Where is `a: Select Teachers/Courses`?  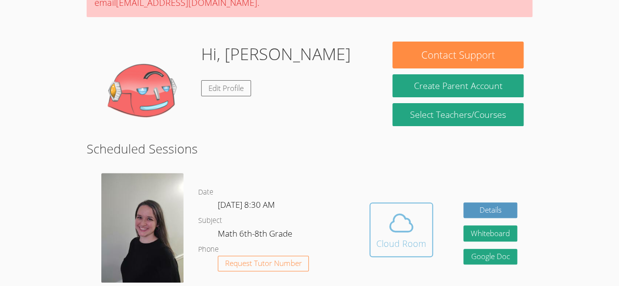 a: Select Teachers/Courses is located at coordinates (458, 115).